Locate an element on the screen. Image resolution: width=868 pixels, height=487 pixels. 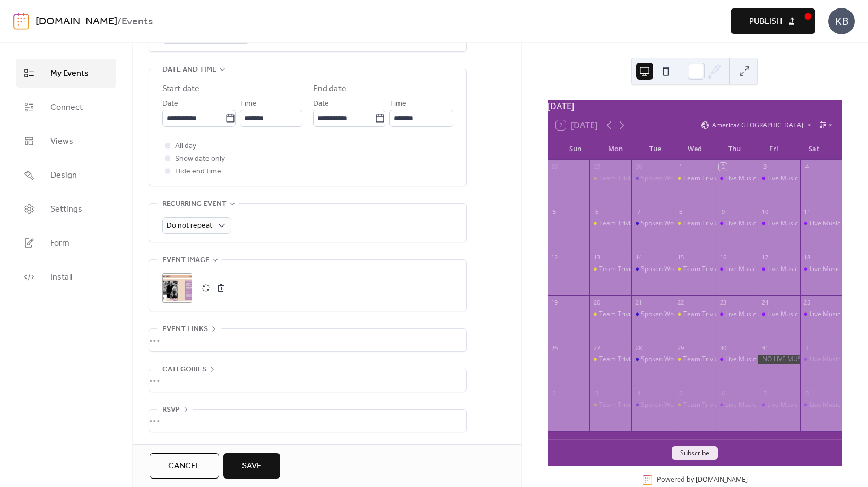
div: Tue is located at coordinates (655, 149).